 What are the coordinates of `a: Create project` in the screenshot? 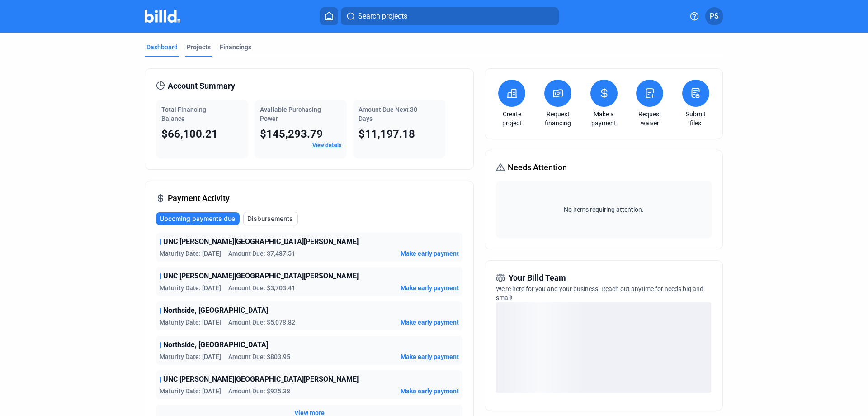 It's located at (511, 119).